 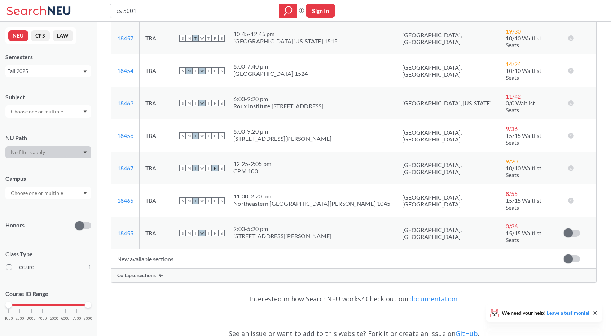 What do you see at coordinates (125, 200) in the screenshot?
I see `a: 18465` at bounding box center [125, 200].